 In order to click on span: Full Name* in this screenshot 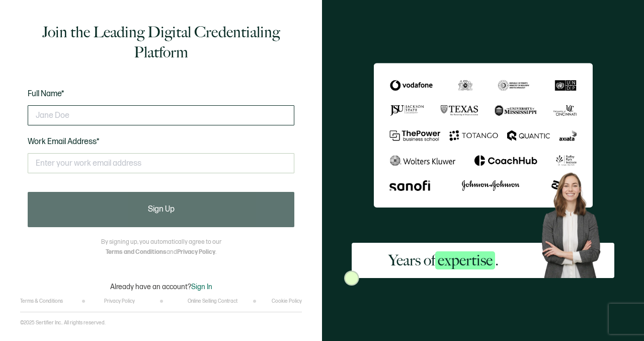, I will do `click(46, 94)`.